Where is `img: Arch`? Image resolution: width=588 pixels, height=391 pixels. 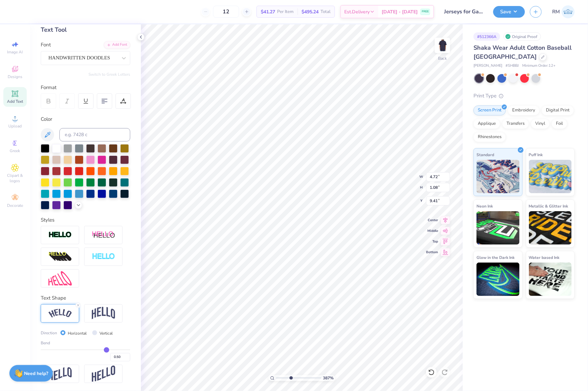
img: Arch is located at coordinates (104, 313).